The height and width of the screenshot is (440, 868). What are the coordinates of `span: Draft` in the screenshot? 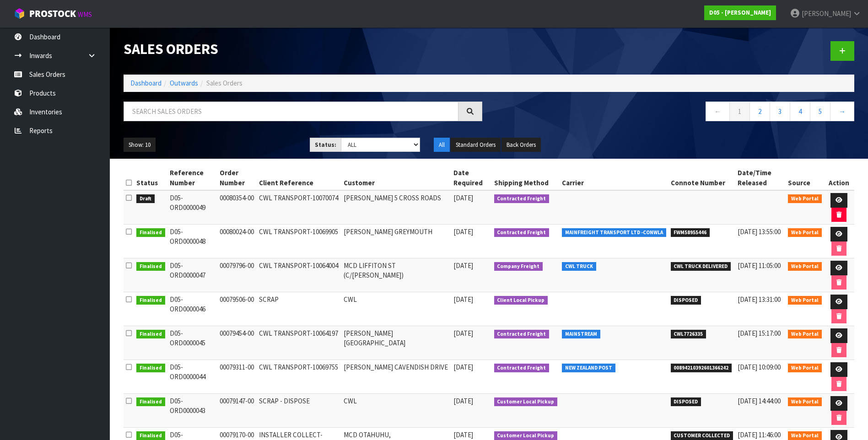 It's located at (146, 199).